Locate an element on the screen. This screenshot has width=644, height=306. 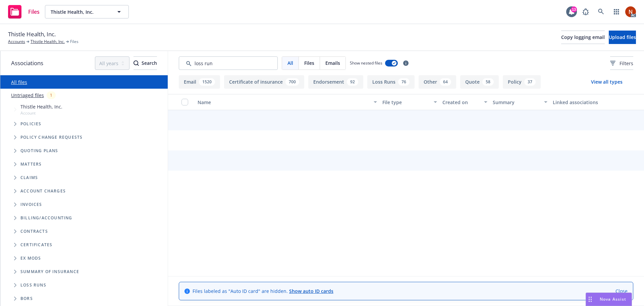
span: BORs is located at coordinates (26, 299).